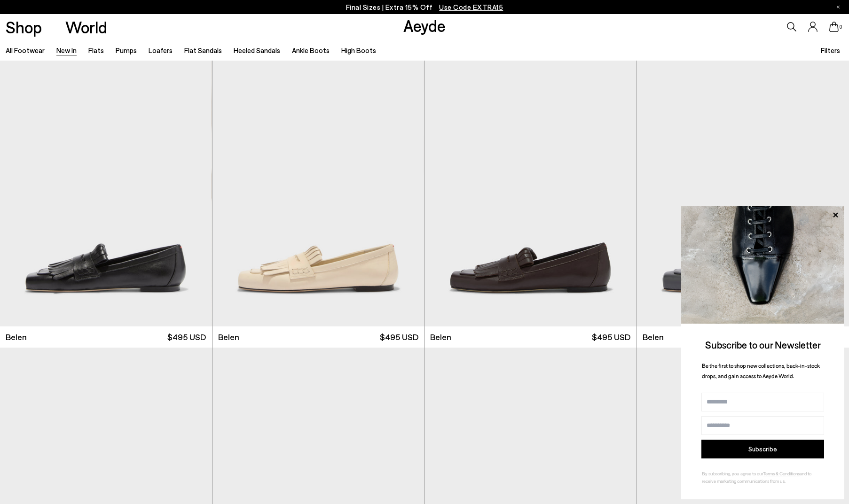 The height and width of the screenshot is (504, 849). Describe the element at coordinates (25, 50) in the screenshot. I see `a: All Footwear` at that location.